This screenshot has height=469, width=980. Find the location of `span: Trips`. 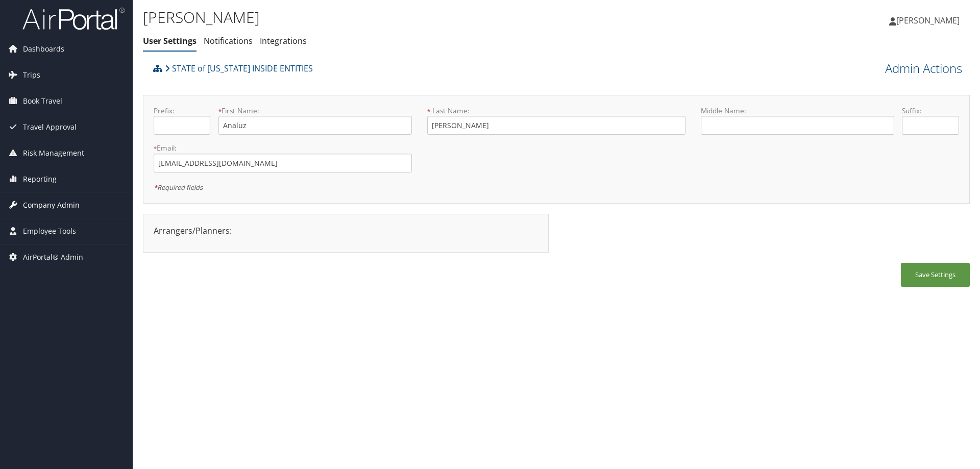

span: Trips is located at coordinates (32, 75).